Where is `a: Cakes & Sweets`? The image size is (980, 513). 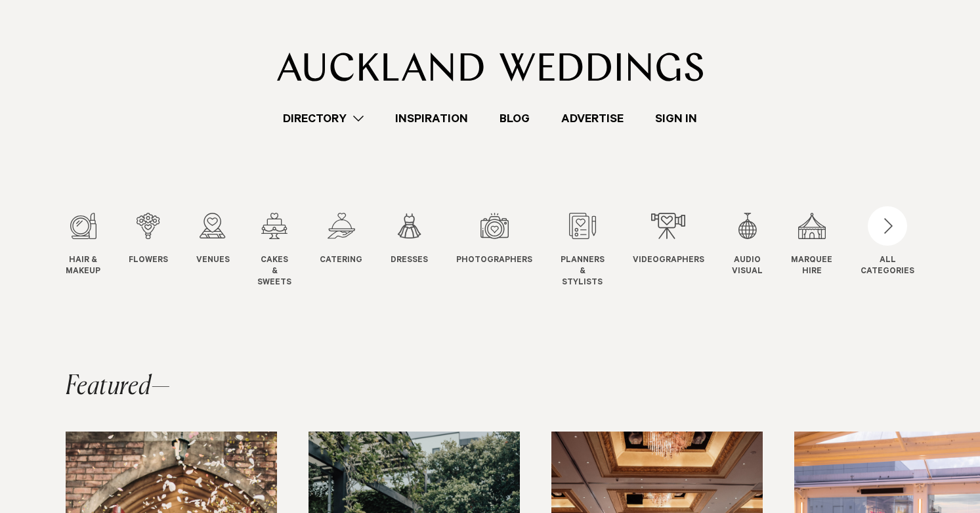 a: Cakes & Sweets is located at coordinates (275, 250).